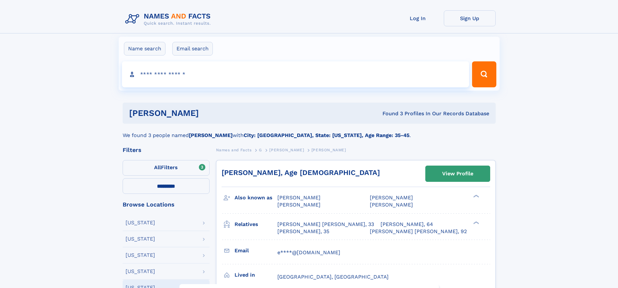  What do you see at coordinates (458, 173) in the screenshot?
I see `a: View Profile` at bounding box center [458, 173].